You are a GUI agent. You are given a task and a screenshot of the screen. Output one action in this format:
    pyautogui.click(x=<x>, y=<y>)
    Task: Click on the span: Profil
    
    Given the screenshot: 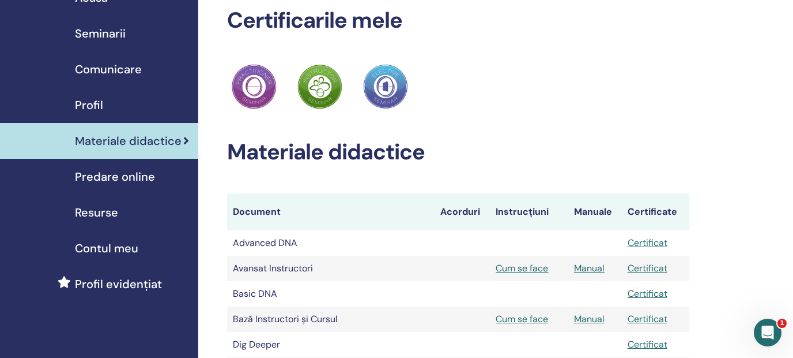 What is the action you would take?
    pyautogui.click(x=89, y=105)
    